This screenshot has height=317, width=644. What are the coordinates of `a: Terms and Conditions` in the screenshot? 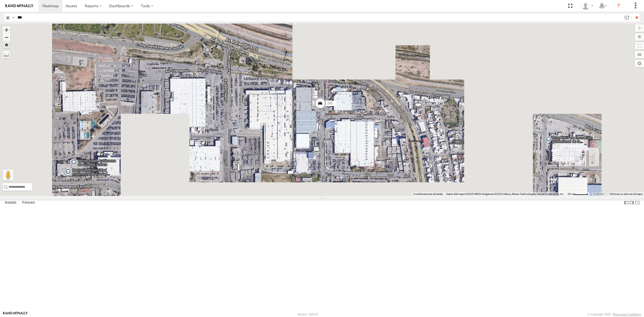 It's located at (627, 314).